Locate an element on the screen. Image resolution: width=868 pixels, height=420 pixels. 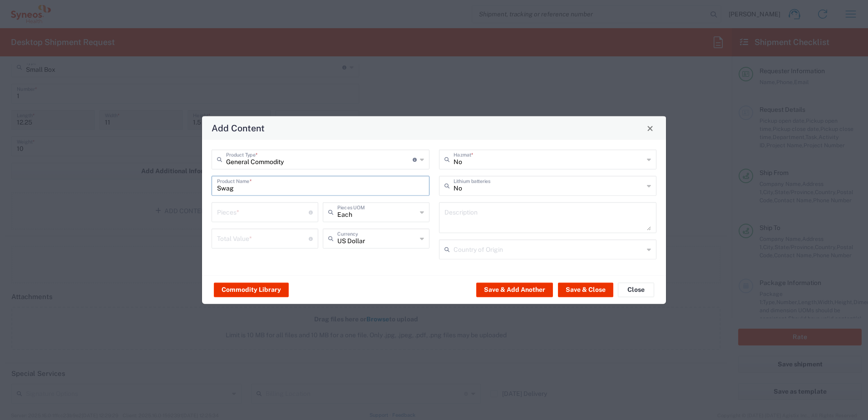
button: Save & Add Another is located at coordinates (514, 290).